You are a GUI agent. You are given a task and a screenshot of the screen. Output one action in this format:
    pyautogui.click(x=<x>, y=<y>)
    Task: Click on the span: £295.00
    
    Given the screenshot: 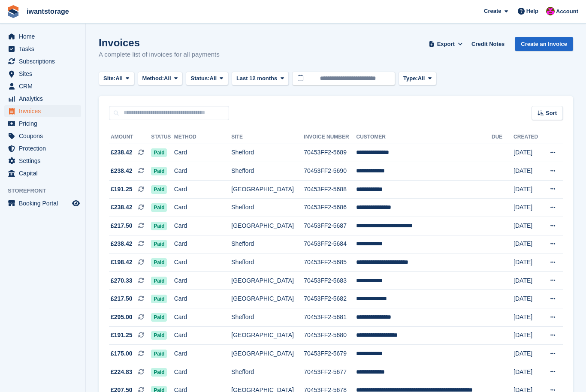 What is the action you would take?
    pyautogui.click(x=121, y=317)
    